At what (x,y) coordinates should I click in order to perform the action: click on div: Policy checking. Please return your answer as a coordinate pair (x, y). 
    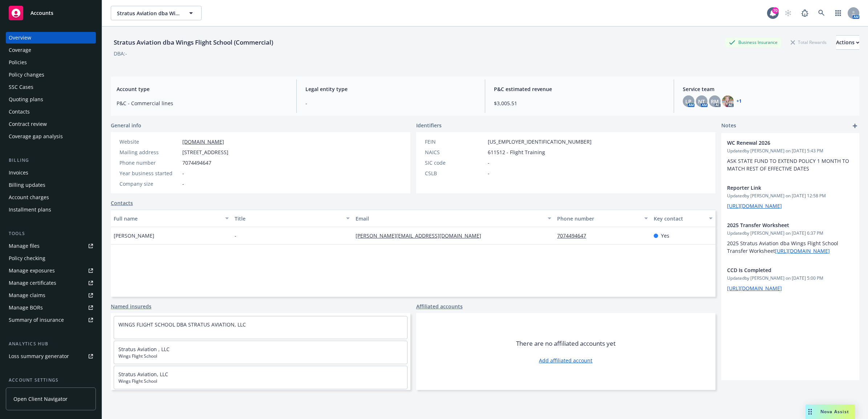
    Looking at the image, I should click on (27, 258).